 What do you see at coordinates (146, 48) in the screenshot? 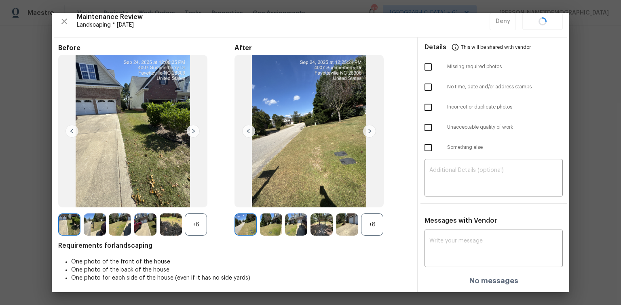
I see `span: Before` at bounding box center [146, 48].